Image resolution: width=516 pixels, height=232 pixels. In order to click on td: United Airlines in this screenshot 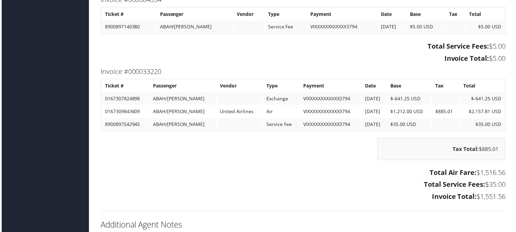, I will do `click(239, 112)`.